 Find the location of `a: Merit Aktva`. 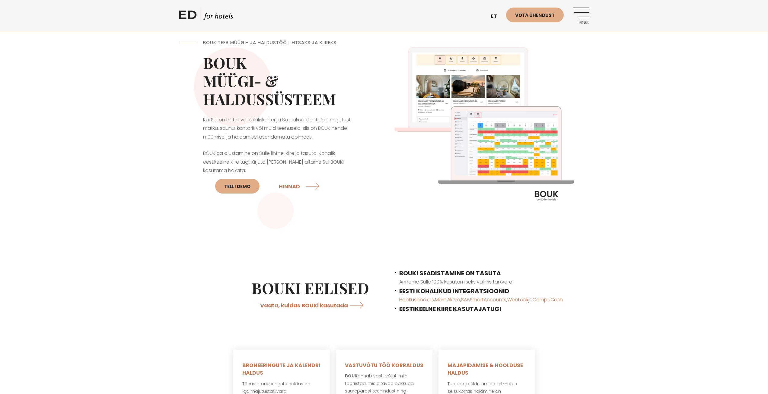

a: Merit Aktva is located at coordinates (447, 299).